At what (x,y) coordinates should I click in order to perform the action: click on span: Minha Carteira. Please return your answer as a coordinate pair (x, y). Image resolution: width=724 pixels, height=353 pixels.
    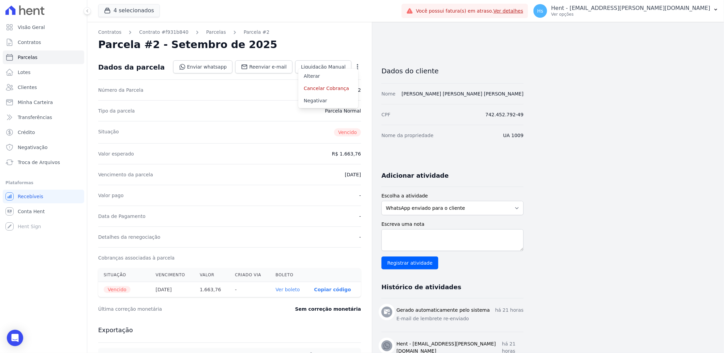
    Looking at the image, I should click on (35, 102).